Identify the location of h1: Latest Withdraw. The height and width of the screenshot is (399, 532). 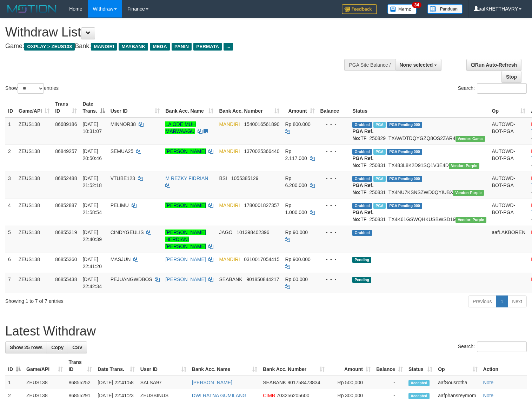
(266, 332).